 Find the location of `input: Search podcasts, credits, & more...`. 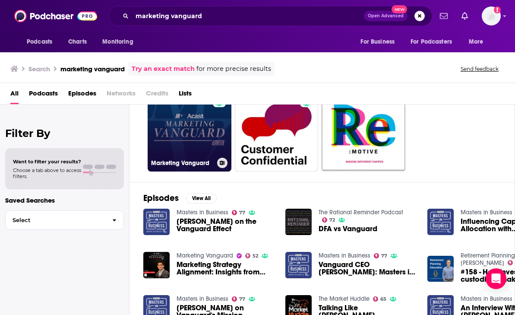

input: Search podcasts, credits, & more... is located at coordinates (248, 16).